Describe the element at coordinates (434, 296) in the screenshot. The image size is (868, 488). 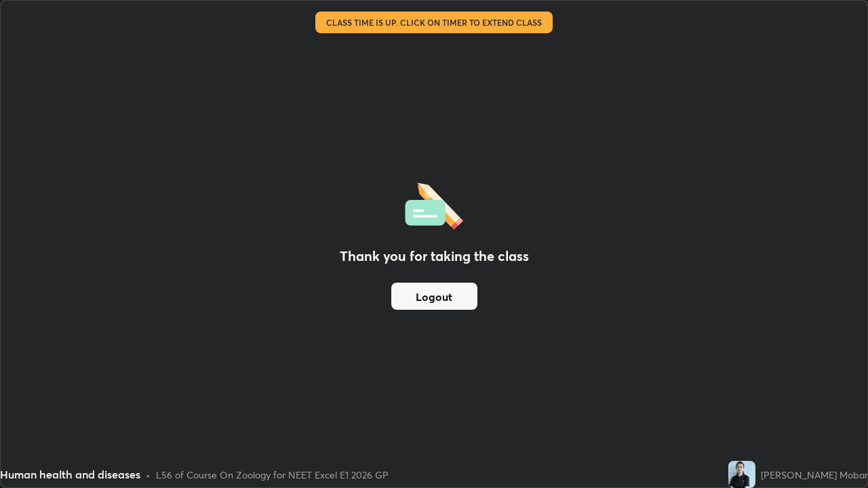
I see `button: Logout` at that location.